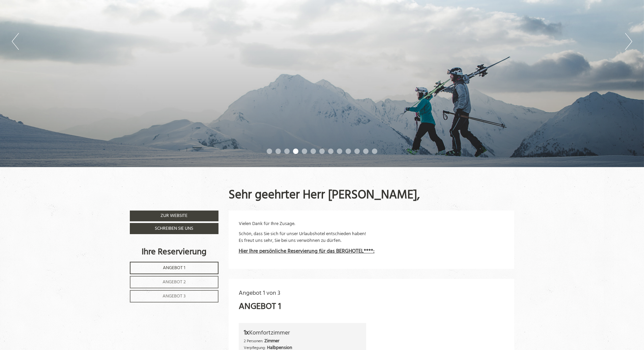 This screenshot has height=350, width=644. What do you see at coordinates (259, 293) in the screenshot?
I see `span: Angebot 1 von 3` at bounding box center [259, 293].